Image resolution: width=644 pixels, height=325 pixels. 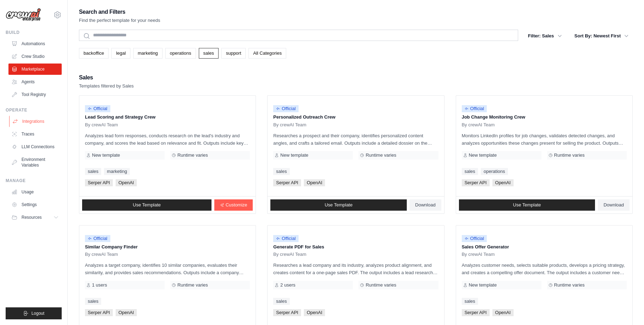 I want to click on a: Tool Registry, so click(x=35, y=94).